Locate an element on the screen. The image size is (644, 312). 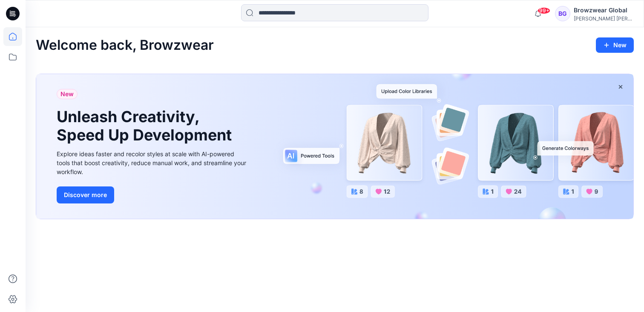
h1: Unleash Creativity, Speed Up Development is located at coordinates (146, 126).